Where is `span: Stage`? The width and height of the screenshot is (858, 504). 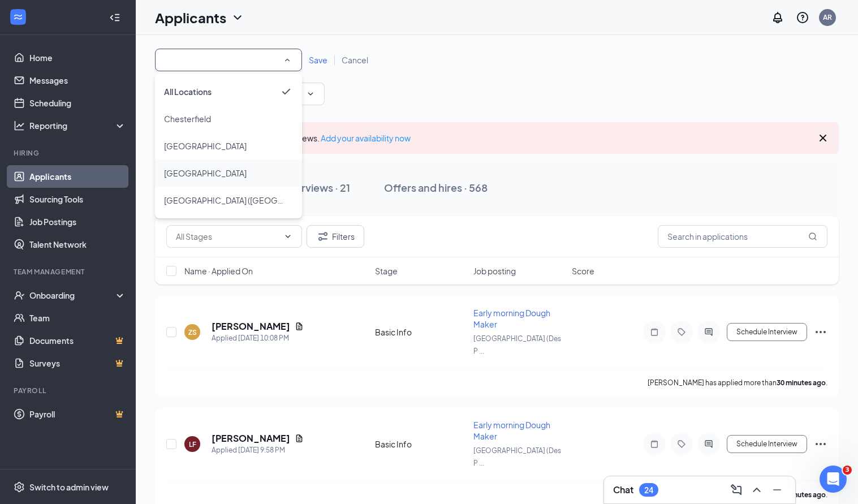 span: Stage is located at coordinates (386, 271).